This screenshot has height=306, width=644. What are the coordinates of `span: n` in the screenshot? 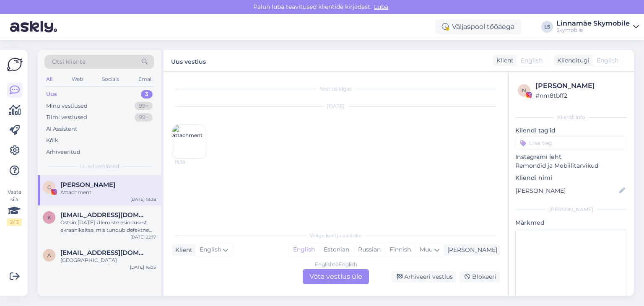 It's located at (524, 90).